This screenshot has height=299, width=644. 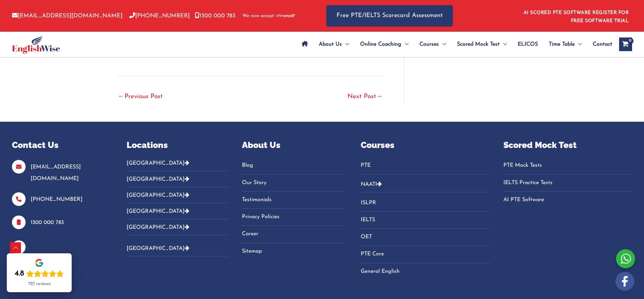 I want to click on button: NAATI, so click(x=425, y=184).